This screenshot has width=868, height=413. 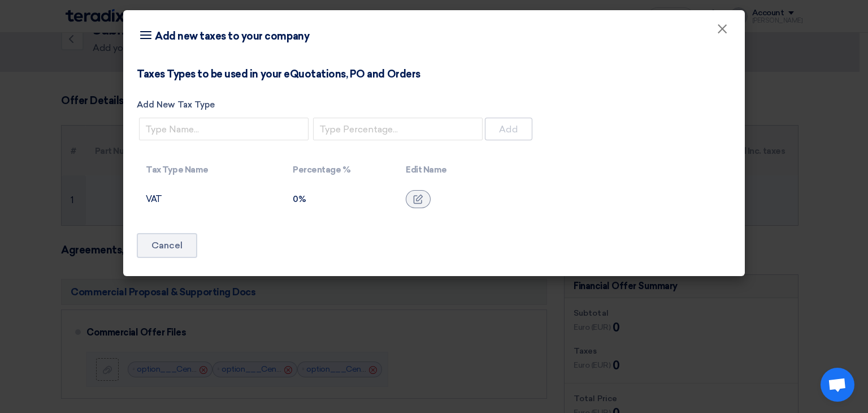 I want to click on input: Type Percentage..., so click(x=398, y=129).